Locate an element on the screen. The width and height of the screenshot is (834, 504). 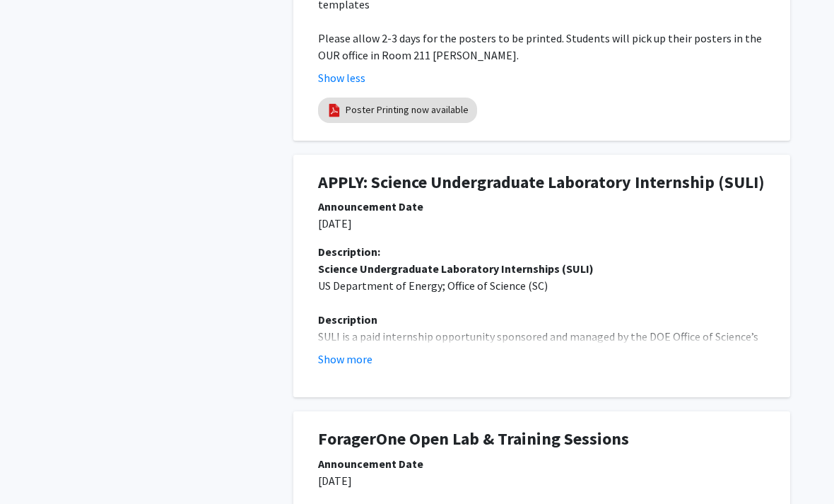
strong: Science Undergraduate Laboratory Internships (SULI) is located at coordinates (457, 269).